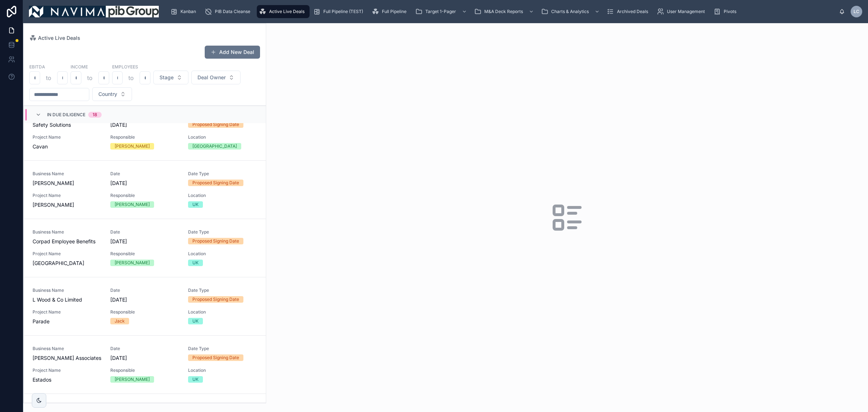 The image size is (868, 412). What do you see at coordinates (125, 67) in the screenshot?
I see `label: Employees` at bounding box center [125, 67].